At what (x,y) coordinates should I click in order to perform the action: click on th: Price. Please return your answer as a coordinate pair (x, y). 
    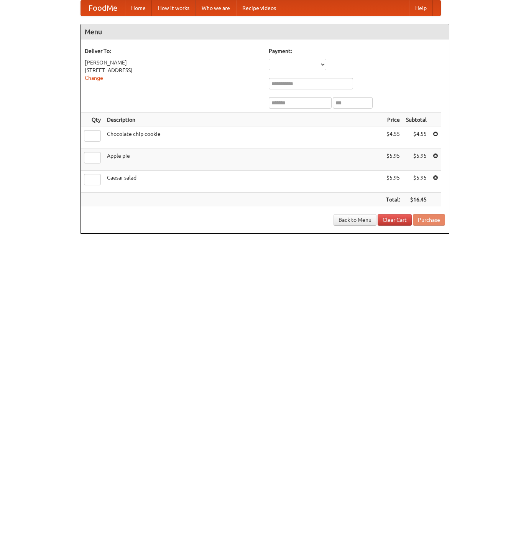
    Looking at the image, I should click on (393, 120).